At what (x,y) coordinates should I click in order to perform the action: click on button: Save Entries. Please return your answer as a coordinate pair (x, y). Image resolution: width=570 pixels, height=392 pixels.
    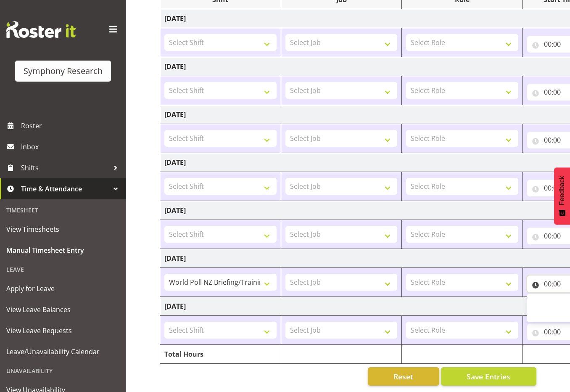
    Looking at the image, I should click on (489, 376).